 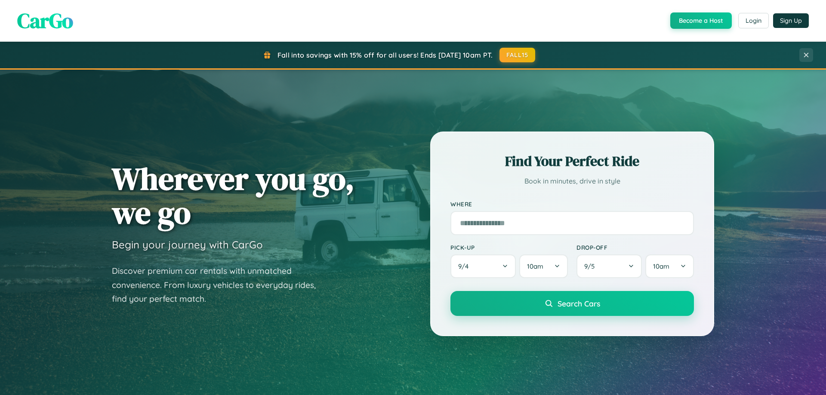 I want to click on button: Sign Up, so click(x=791, y=21).